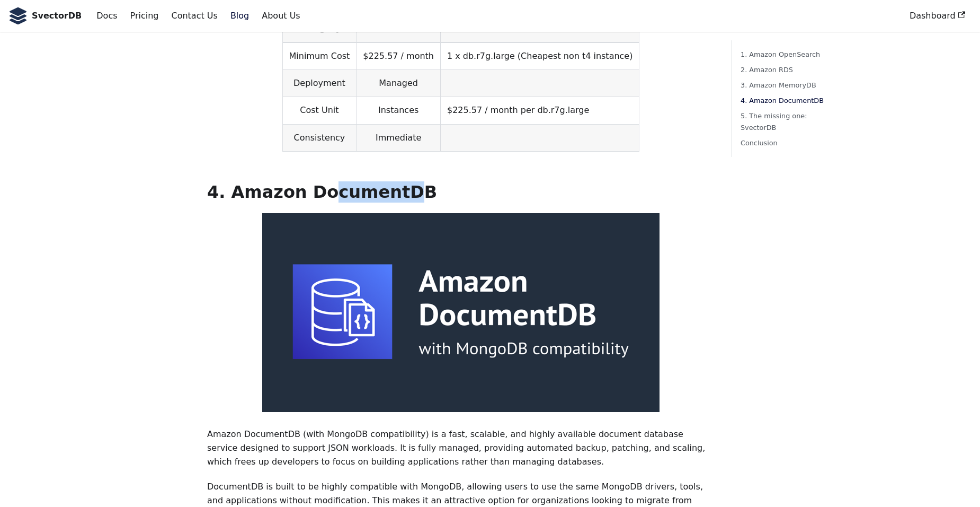 This screenshot has width=980, height=507. What do you see at coordinates (107, 16) in the screenshot?
I see `a: Docs` at bounding box center [107, 16].